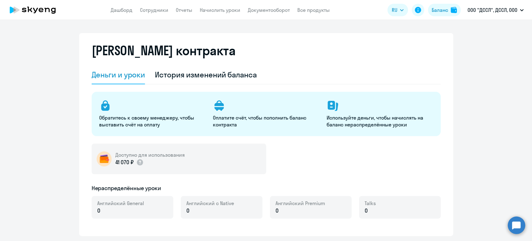 The image size is (532, 241). What do you see at coordinates (104, 159) in the screenshot?
I see `img: wallet-circle.png` at bounding box center [104, 159].